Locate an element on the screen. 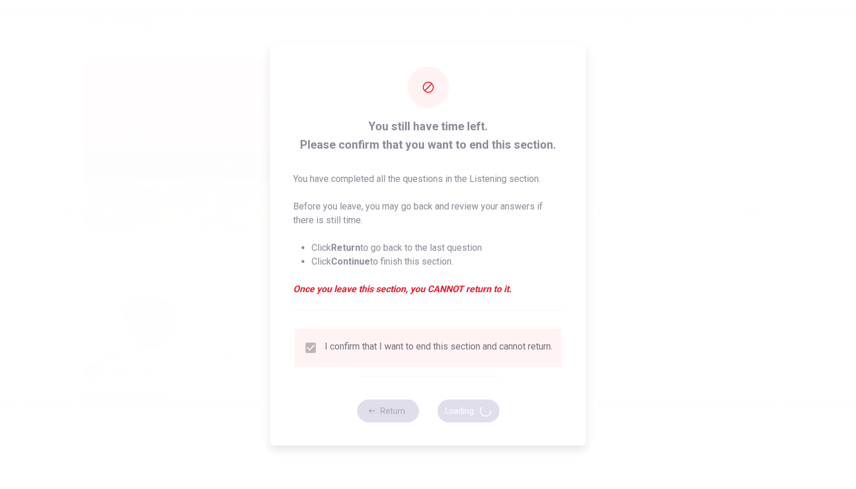 The width and height of the screenshot is (856, 489). li: Click to finish this section. is located at coordinates (437, 262).